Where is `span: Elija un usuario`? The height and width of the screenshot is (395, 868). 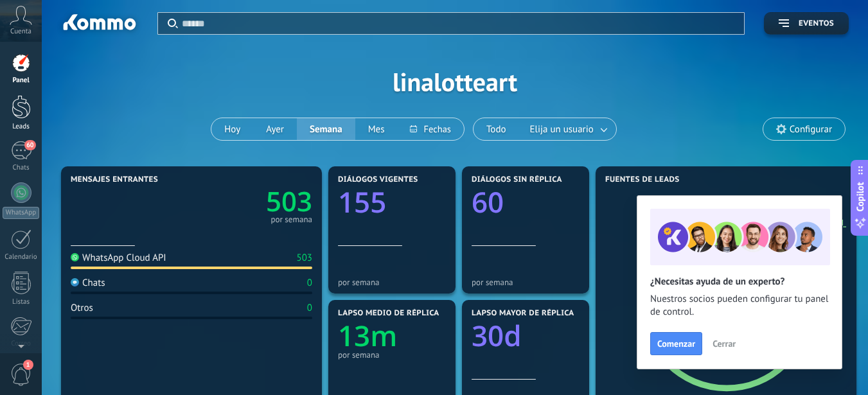
span: Elija un usuario is located at coordinates (562, 129).